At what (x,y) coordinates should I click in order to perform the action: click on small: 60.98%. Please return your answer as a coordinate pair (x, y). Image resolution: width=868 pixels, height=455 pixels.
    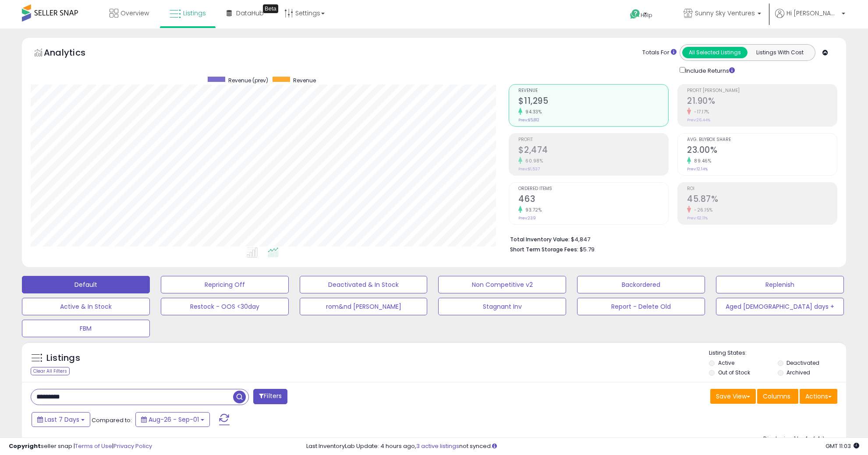
    Looking at the image, I should click on (532, 161).